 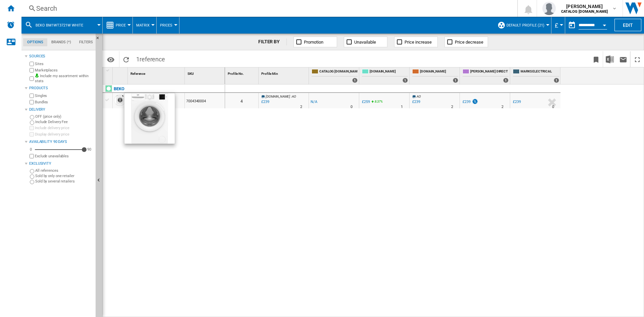 I want to click on span: : AO, so click(x=293, y=96).